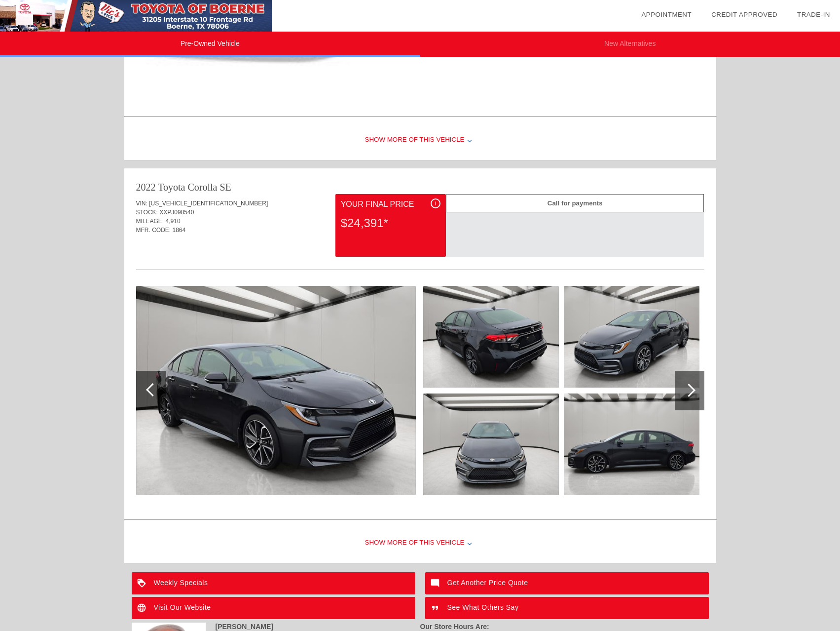  I want to click on span: 1864, so click(179, 230).